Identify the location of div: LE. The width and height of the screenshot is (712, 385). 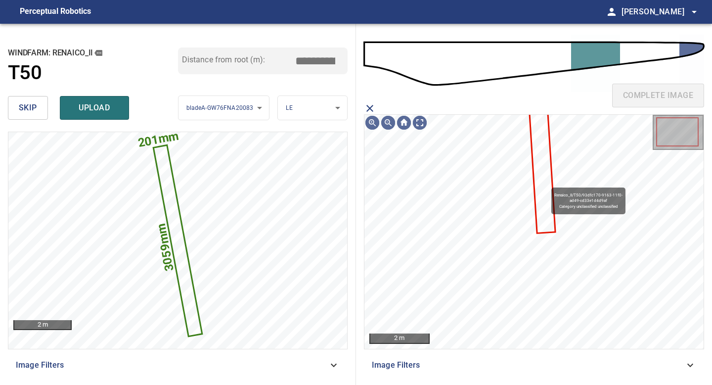
(313, 108).